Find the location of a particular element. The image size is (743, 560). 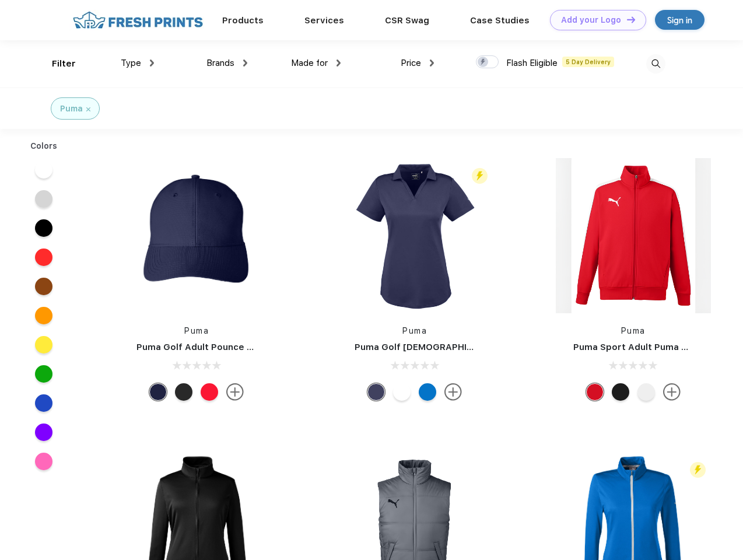

div: Sign in is located at coordinates (680, 20).